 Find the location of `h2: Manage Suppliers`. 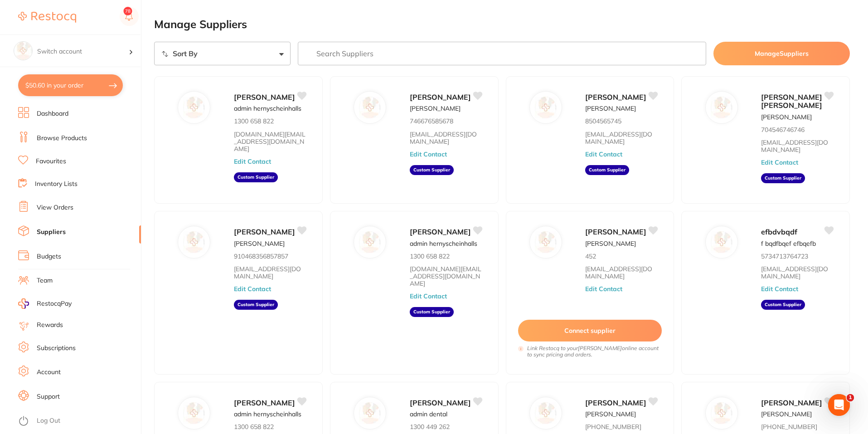

h2: Manage Suppliers is located at coordinates (502, 24).